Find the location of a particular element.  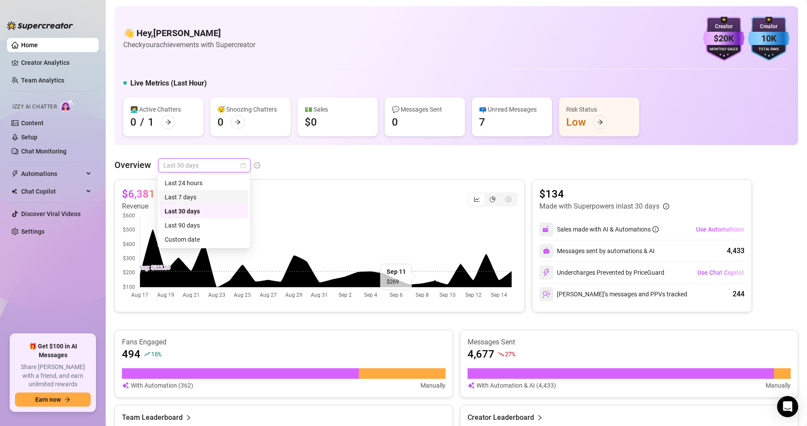

div: Last 90 days is located at coordinates (204, 225).